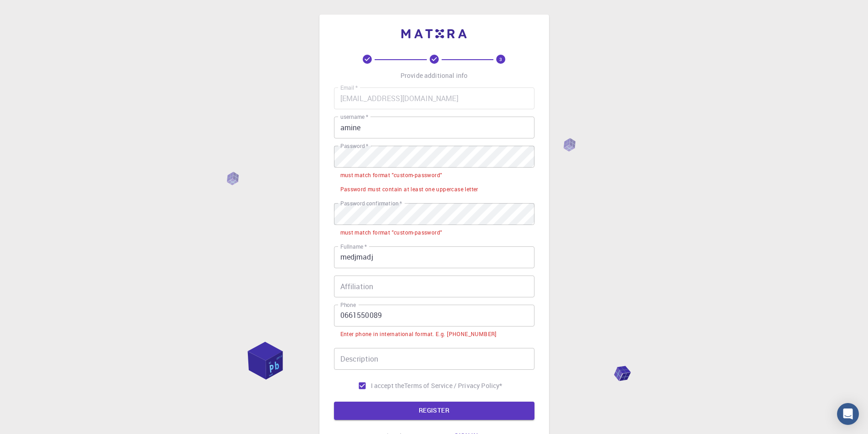 This screenshot has width=868, height=434. I want to click on label: Password confirmation, so click(371, 203).